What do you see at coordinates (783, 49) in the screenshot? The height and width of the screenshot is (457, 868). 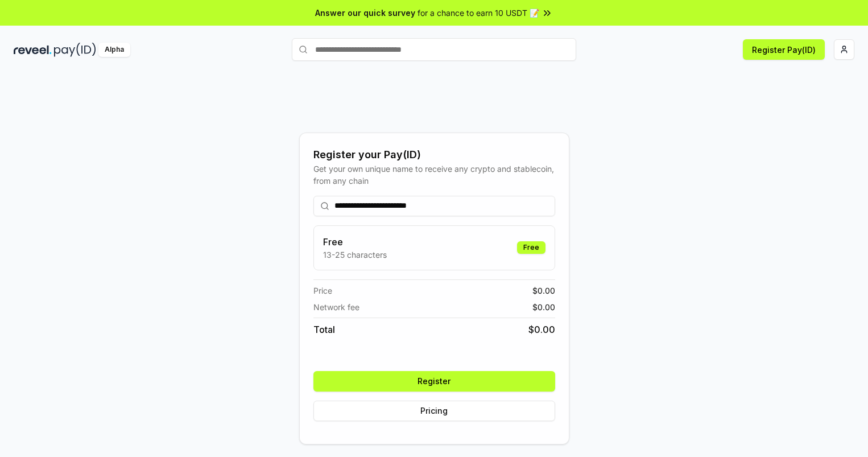 I see `button: Register Pay(ID)` at bounding box center [783, 49].